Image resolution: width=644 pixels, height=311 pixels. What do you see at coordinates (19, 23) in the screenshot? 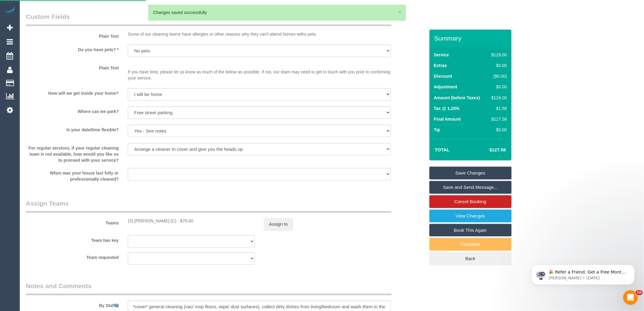
I see `img: Profile image for Ellie` at bounding box center [19, 23].